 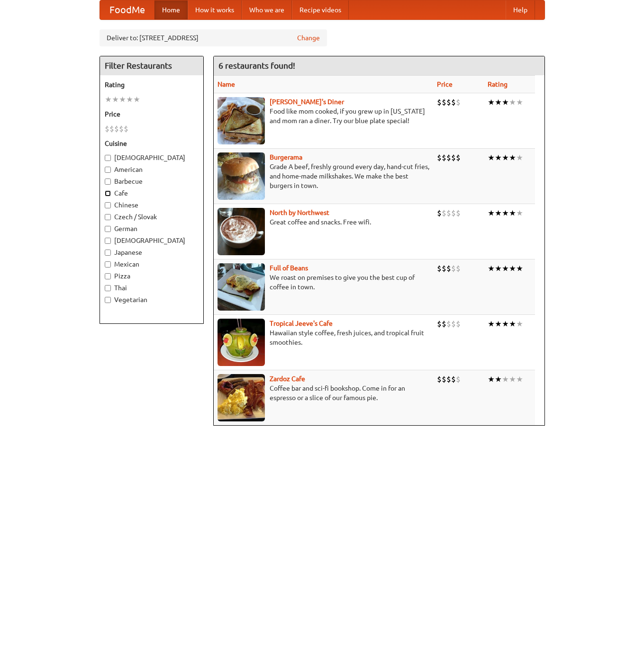 I want to click on label: German, so click(x=151, y=229).